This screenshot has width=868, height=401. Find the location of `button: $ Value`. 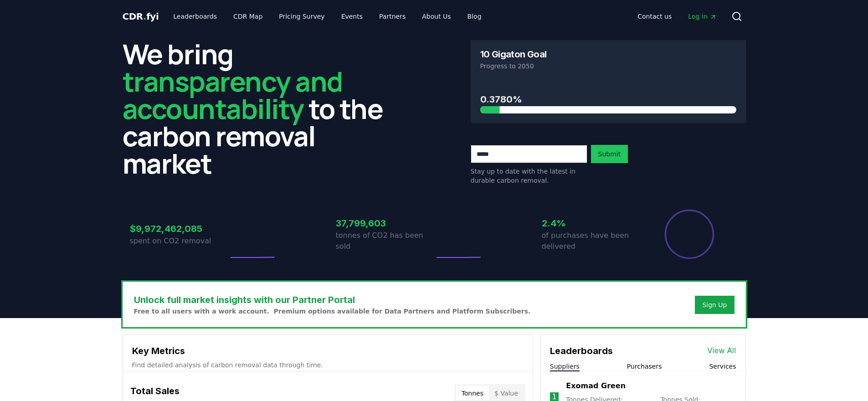

button: $ Value is located at coordinates (506, 393).